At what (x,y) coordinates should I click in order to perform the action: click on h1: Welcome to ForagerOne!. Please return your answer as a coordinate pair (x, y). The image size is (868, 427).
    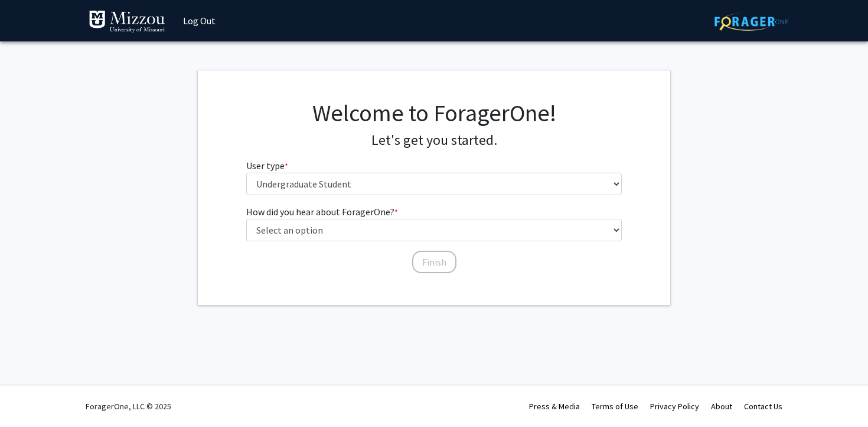
    Looking at the image, I should click on (434, 113).